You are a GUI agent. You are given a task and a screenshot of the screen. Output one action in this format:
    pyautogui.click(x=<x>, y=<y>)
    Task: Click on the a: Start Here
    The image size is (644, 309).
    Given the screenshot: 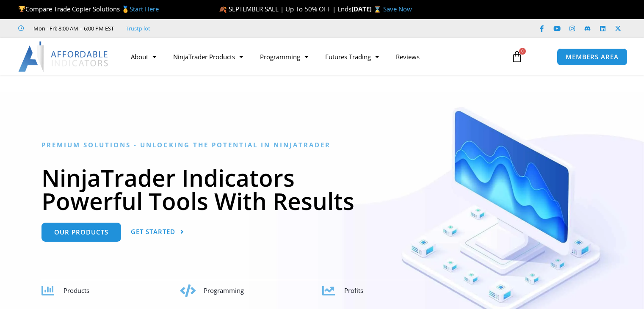 What is the action you would take?
    pyautogui.click(x=144, y=9)
    